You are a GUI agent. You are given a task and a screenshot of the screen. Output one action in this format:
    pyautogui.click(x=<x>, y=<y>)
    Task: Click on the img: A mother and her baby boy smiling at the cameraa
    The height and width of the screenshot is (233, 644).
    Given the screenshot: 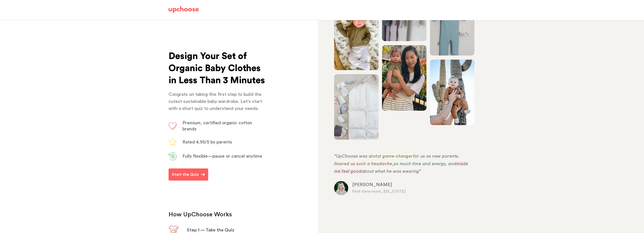 What is the action you would take?
    pyautogui.click(x=452, y=92)
    